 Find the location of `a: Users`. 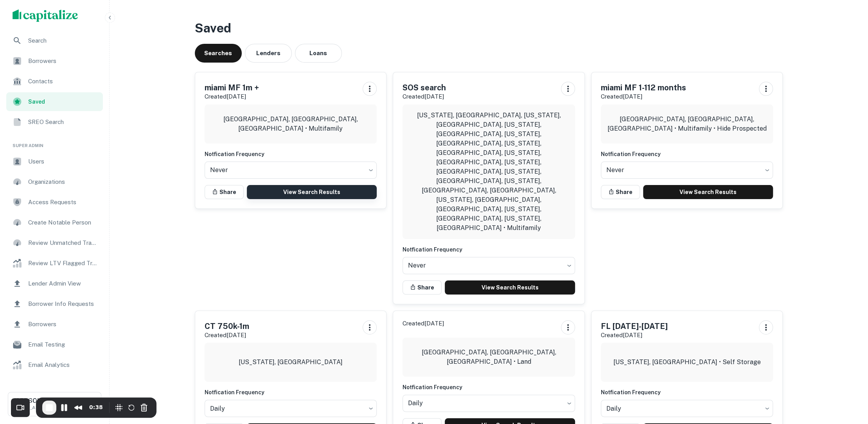

a: Users is located at coordinates (55, 162).